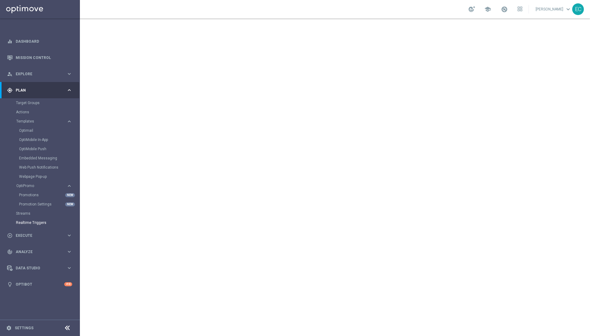  I want to click on div: equalizer Dashboard, so click(40, 41).